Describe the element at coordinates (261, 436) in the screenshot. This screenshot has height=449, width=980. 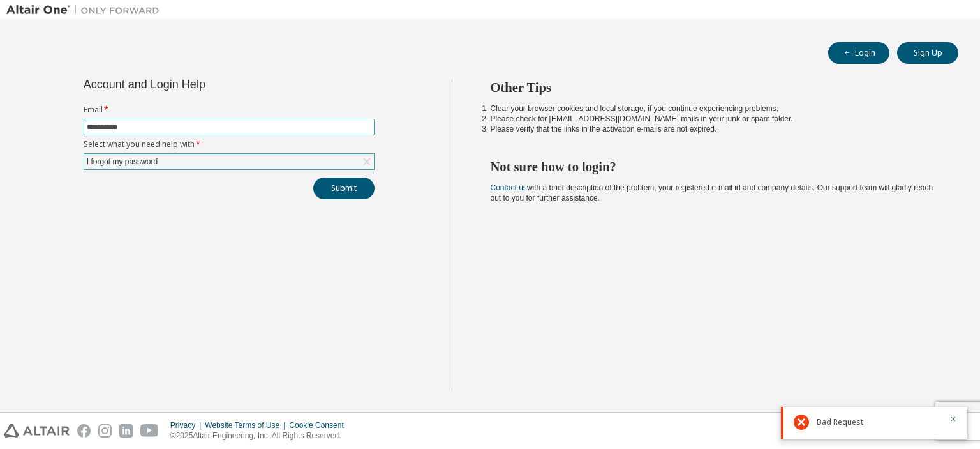
I see `p: © 2025 Altair Engineering, Inc. All Rights Reserved.` at that location.